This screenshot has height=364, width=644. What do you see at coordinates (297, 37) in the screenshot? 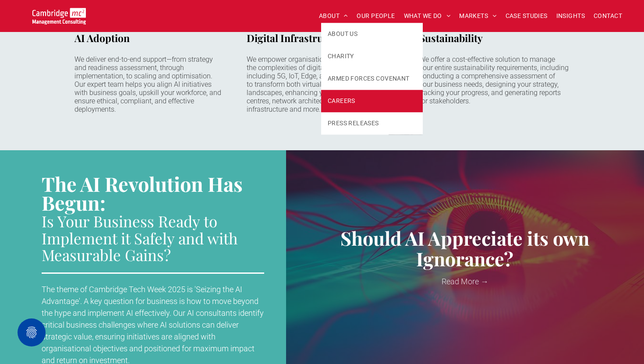
I see `h3: Digital Infrastructure` at bounding box center [297, 37].